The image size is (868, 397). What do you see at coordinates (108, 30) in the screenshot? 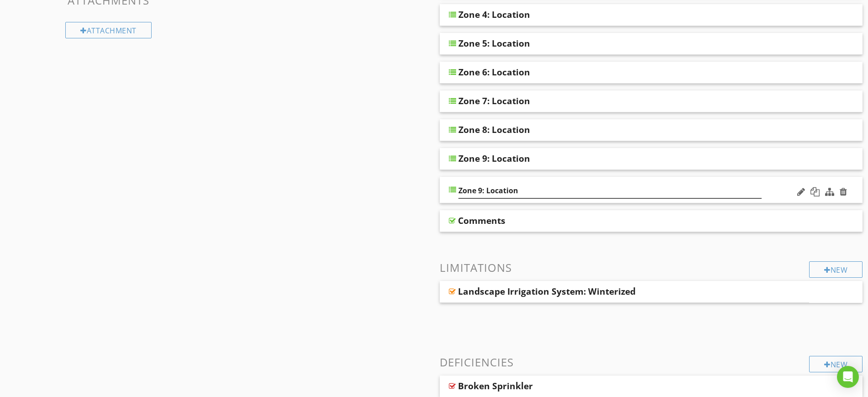
I see `div: Attachment` at bounding box center [108, 30].